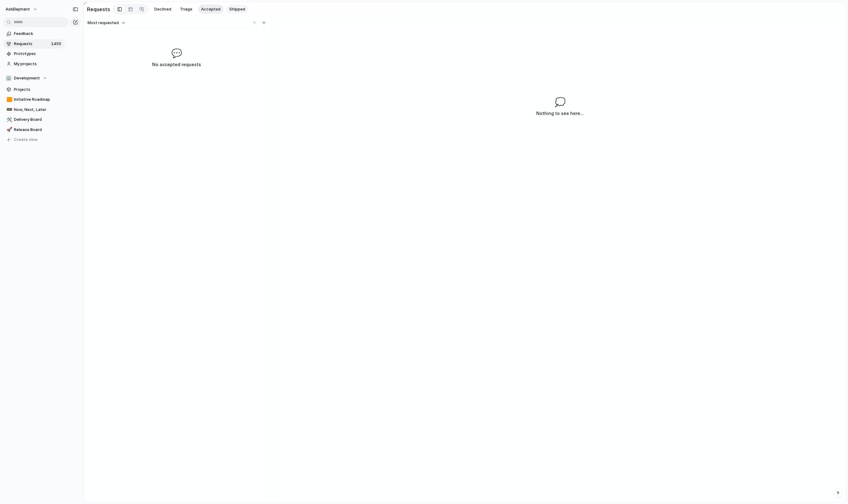 The image size is (848, 504). What do you see at coordinates (34, 130) in the screenshot?
I see `div: 🚀Release Board` at bounding box center [34, 130].